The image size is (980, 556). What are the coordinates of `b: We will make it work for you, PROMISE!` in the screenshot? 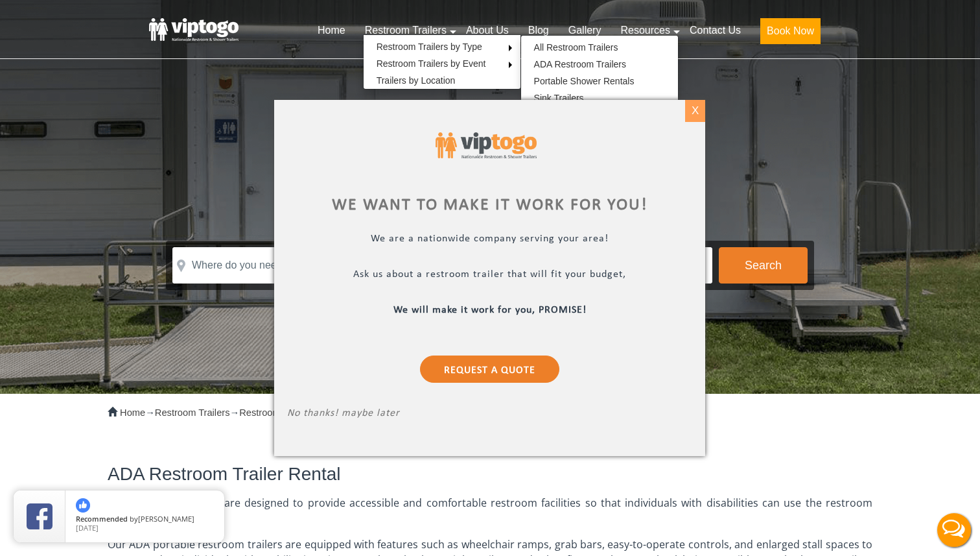 It's located at (490, 310).